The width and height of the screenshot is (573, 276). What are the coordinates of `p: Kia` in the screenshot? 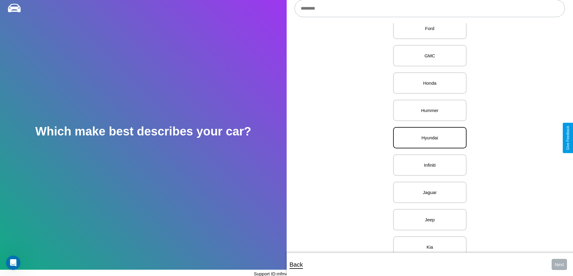 It's located at (430, 247).